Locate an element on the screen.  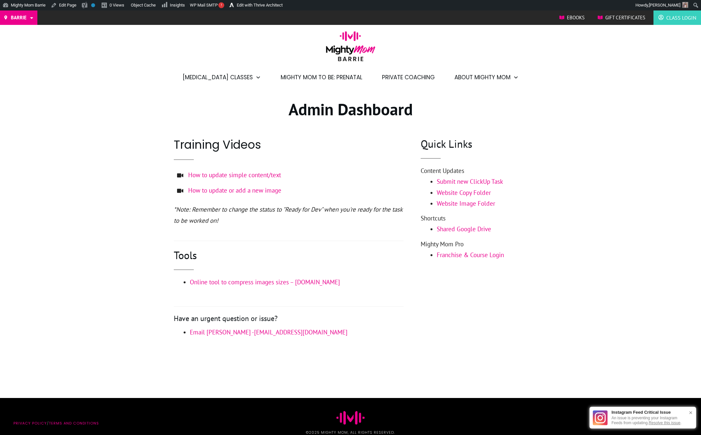
img: Favicon Jessica Sennet Mighty Mom Prenatal Postpartum Mom & Baby Fitness Programs Toronto Ontario... is located at coordinates (350, 418).